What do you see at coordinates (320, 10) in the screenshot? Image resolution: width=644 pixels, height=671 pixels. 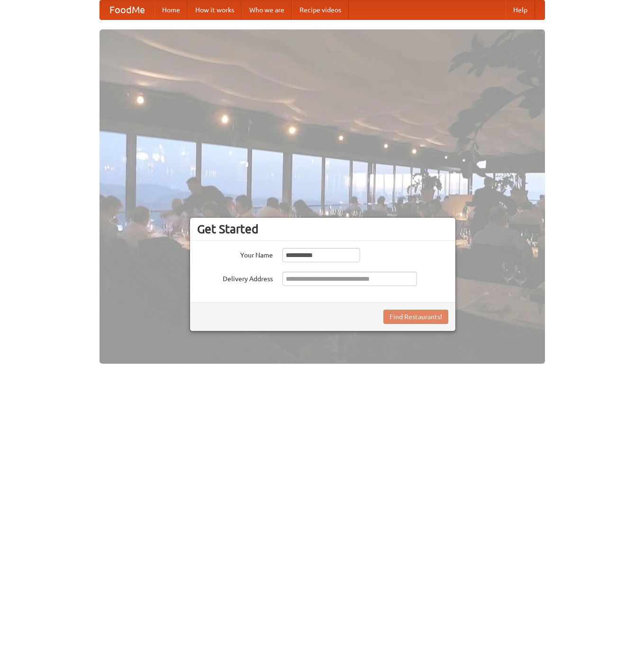 I see `a: Recipe videos` at bounding box center [320, 10].